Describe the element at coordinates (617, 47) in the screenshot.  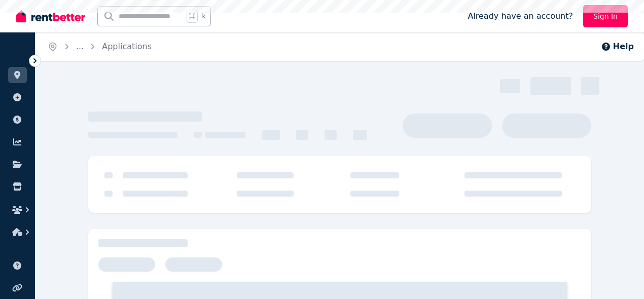
I see `button: Help` at that location.